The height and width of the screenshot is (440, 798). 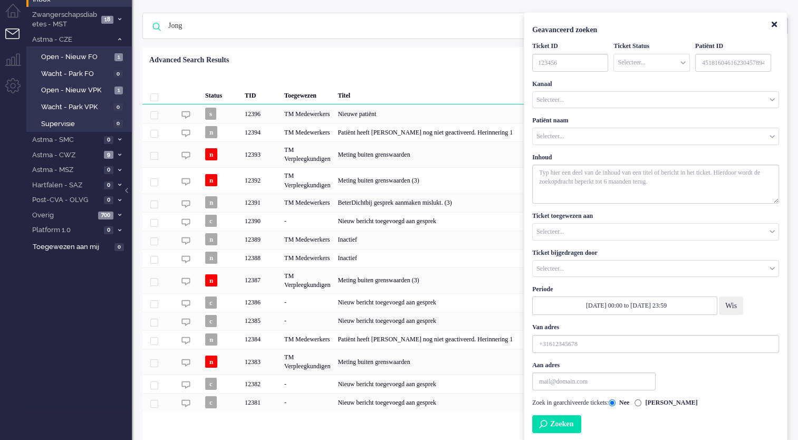 What do you see at coordinates (261, 113) in the screenshot?
I see `div: 12396` at bounding box center [261, 113].